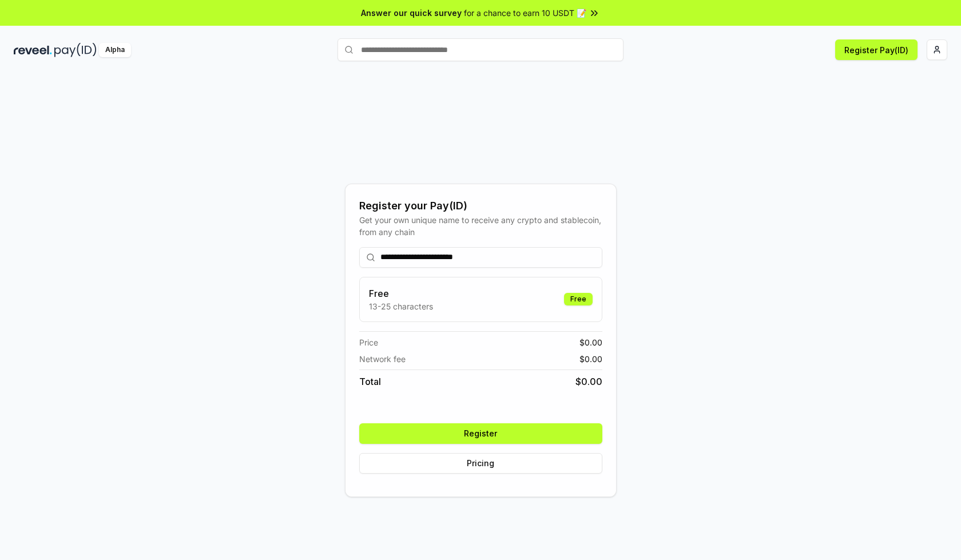 This screenshot has height=560, width=961. What do you see at coordinates (401, 294) in the screenshot?
I see `h3: Free` at bounding box center [401, 294].